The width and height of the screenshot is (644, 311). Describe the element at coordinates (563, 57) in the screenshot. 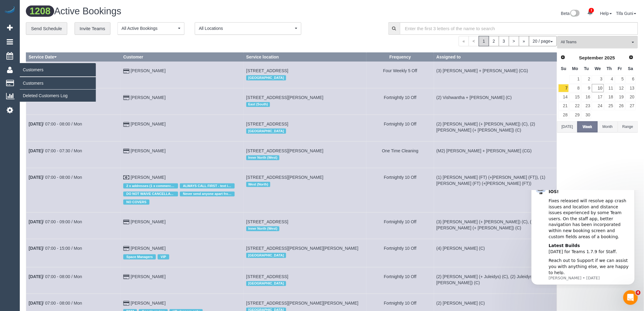

I see `span: Prev` at that location.